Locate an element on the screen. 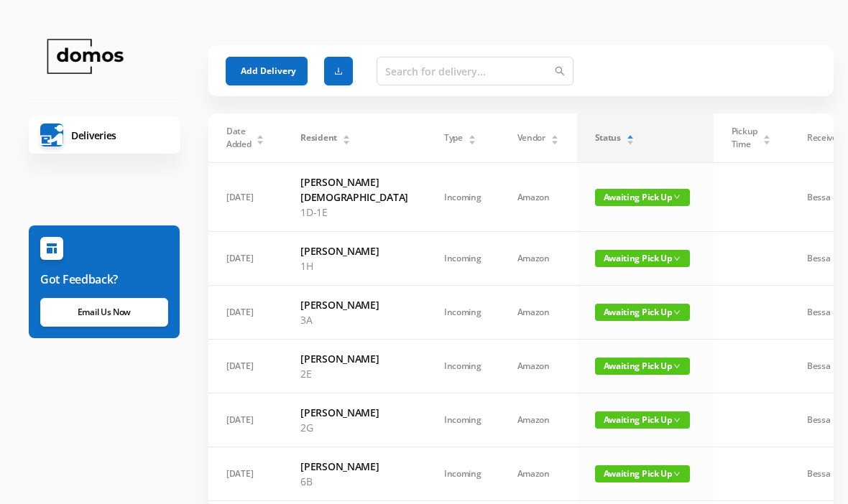  p: 1H is located at coordinates (355, 266).